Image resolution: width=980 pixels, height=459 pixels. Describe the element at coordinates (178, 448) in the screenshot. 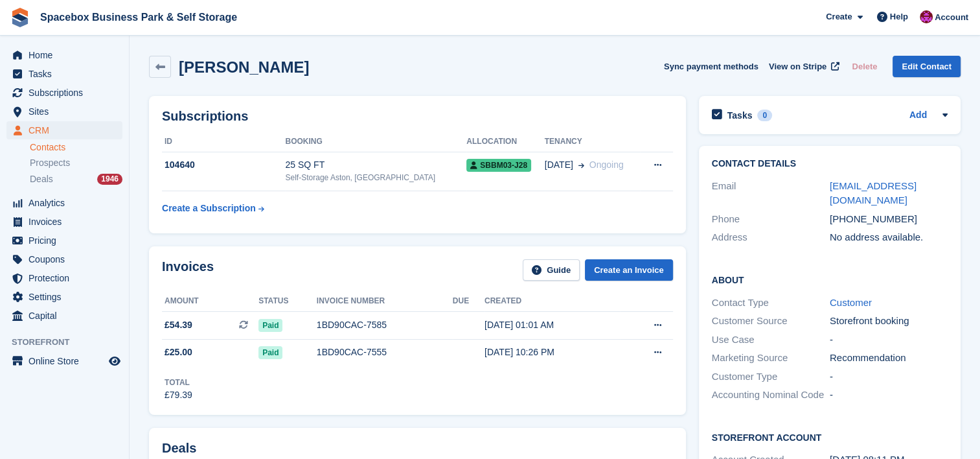

I see `h2: Deals` at that location.